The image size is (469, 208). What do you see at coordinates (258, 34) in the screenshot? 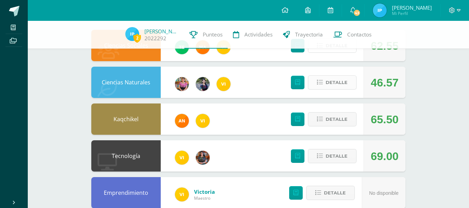
I see `span: Actividades` at bounding box center [258, 34].